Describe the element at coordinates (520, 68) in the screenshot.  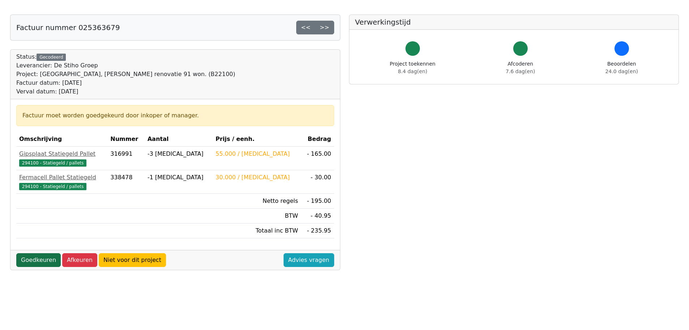
I see `div: Afcoderen` at that location.